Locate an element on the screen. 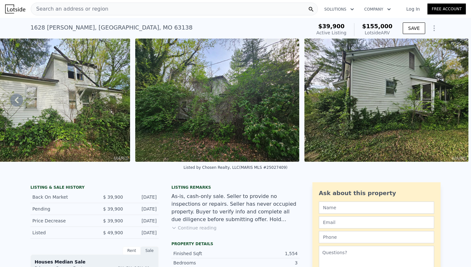  div: Bedrooms is located at coordinates (204, 262).